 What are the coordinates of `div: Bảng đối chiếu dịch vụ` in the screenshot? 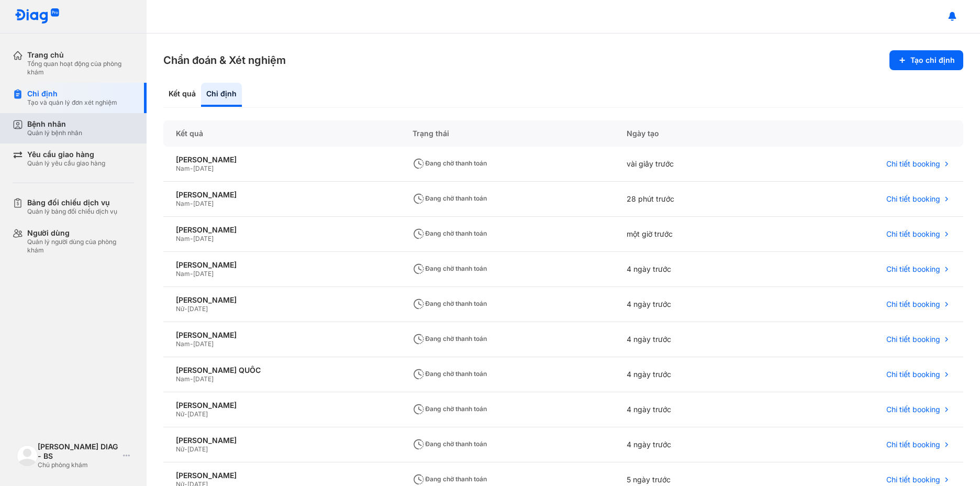 It's located at (72, 203).